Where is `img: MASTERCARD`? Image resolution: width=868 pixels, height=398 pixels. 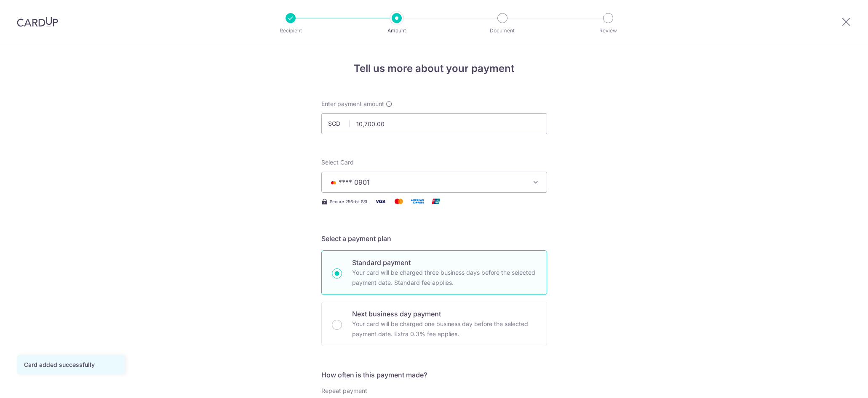 img: MASTERCARD is located at coordinates (334, 183).